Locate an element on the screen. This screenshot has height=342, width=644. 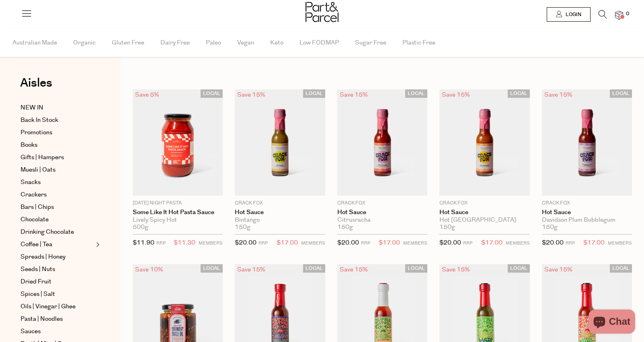
div: Davidson Plum Bubblegum is located at coordinates (586, 221).